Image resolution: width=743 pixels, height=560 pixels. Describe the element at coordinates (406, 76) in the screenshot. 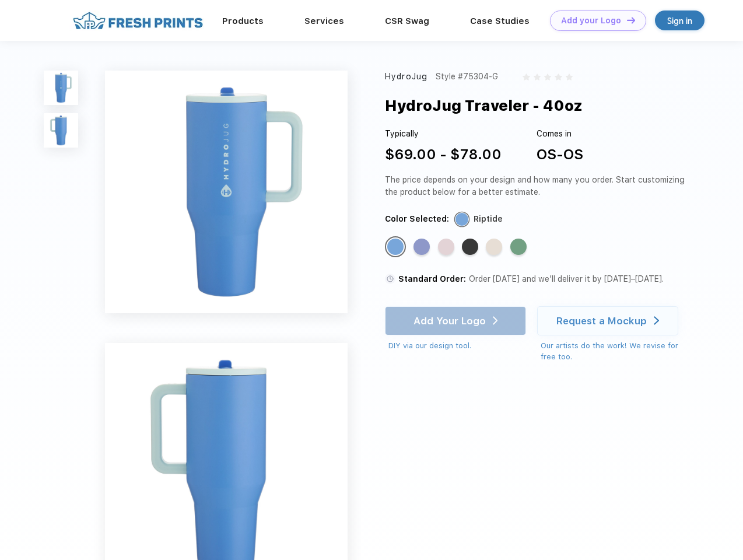

I see `div: HydroJug` at that location.